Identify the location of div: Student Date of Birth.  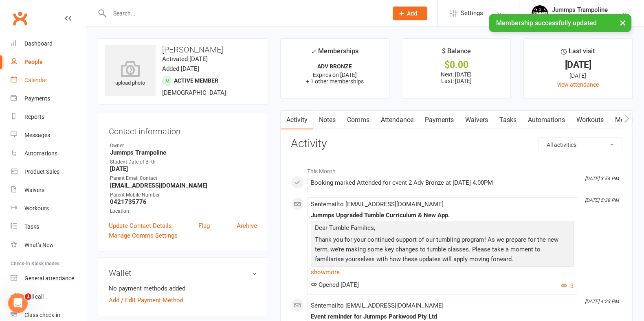
(183, 162).